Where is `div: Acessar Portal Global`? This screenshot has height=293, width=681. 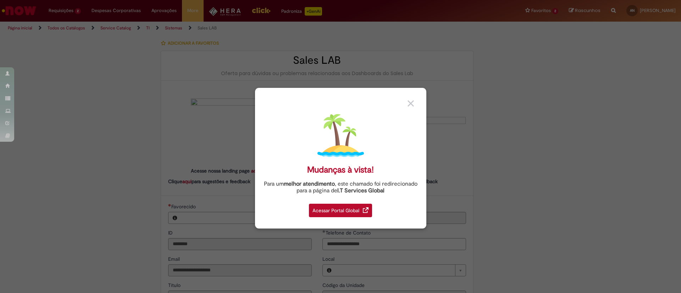 div: Acessar Portal Global is located at coordinates (340, 211).